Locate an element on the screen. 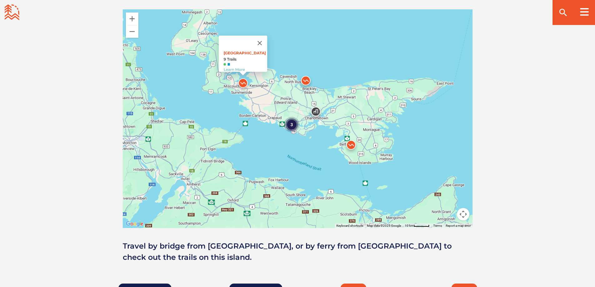 The width and height of the screenshot is (595, 287). a: Open this area in Google Maps (opens a new window) is located at coordinates (135, 224).